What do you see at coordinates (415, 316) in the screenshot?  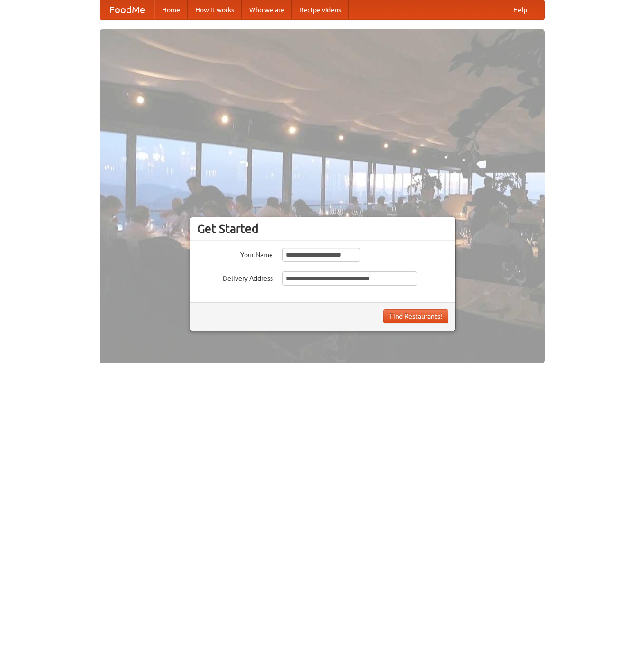 I see `button: Find Restaurants!` at bounding box center [415, 316].